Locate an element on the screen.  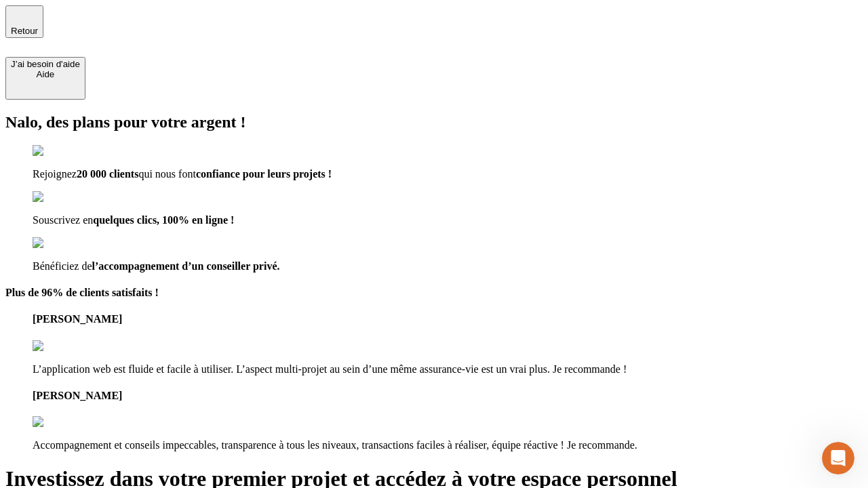
span: Rejoignez is located at coordinates (54, 174).